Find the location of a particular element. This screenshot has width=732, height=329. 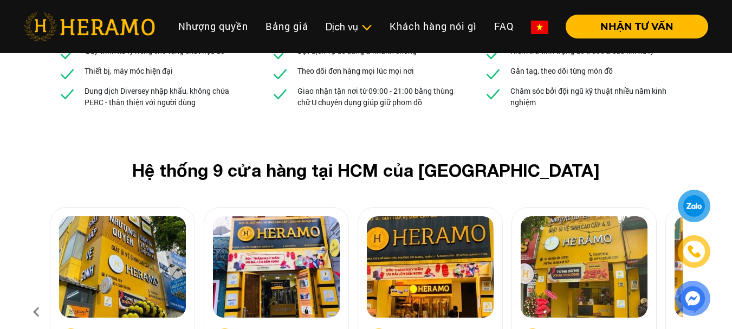

img: heramo-197-nguyen-van-luong is located at coordinates (584, 267).